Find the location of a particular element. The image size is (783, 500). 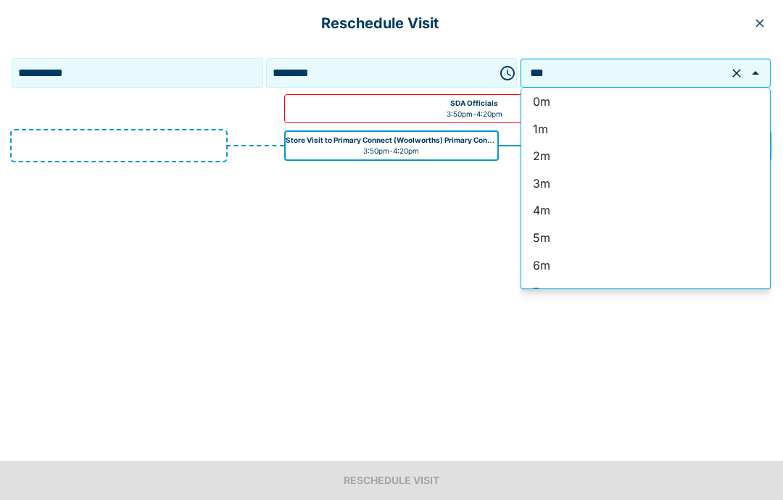

li: 1m is located at coordinates (645, 130).